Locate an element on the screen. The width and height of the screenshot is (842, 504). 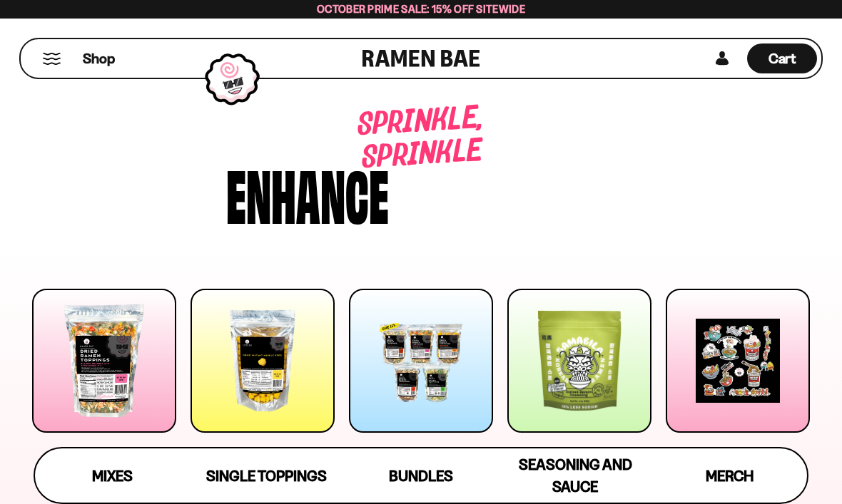
a: Seasoning and Sauce is located at coordinates (575, 475).